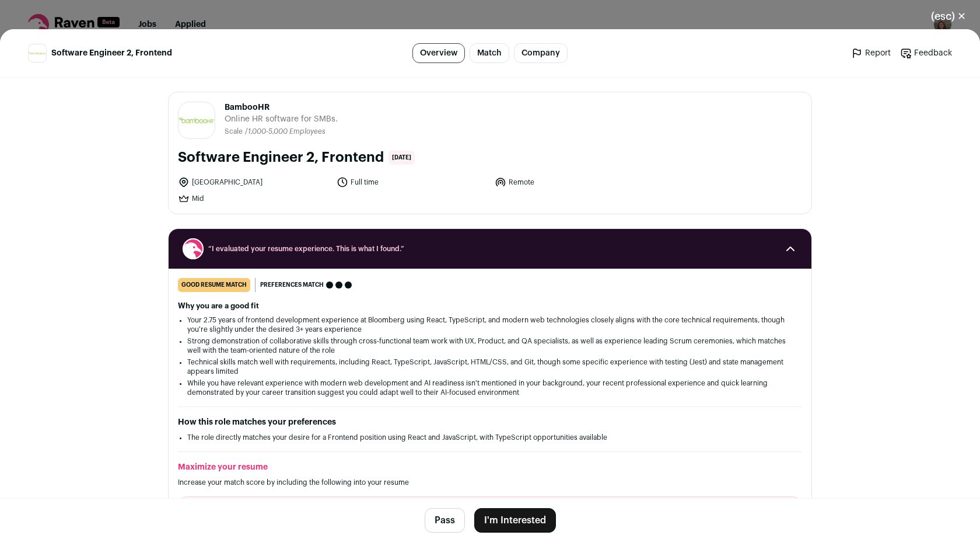  Describe the element at coordinates (214, 285) in the screenshot. I see `div: good resume match` at that location.